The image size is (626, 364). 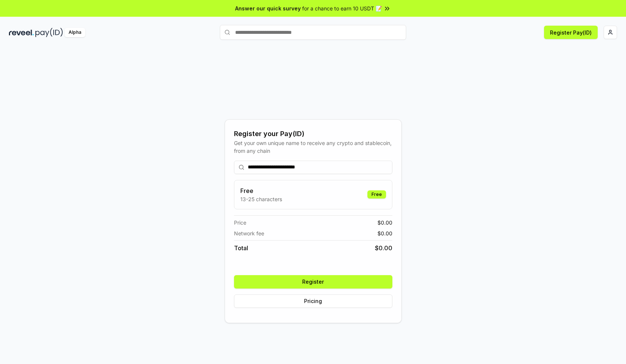 I want to click on span: Total, so click(x=241, y=248).